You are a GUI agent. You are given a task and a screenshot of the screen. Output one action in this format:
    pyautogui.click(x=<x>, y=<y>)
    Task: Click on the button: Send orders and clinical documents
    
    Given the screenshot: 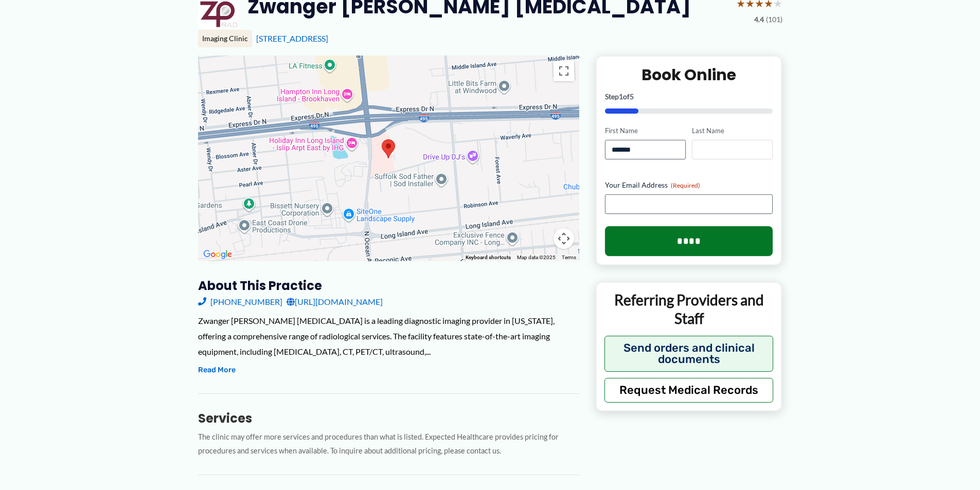 What is the action you would take?
    pyautogui.click(x=689, y=353)
    